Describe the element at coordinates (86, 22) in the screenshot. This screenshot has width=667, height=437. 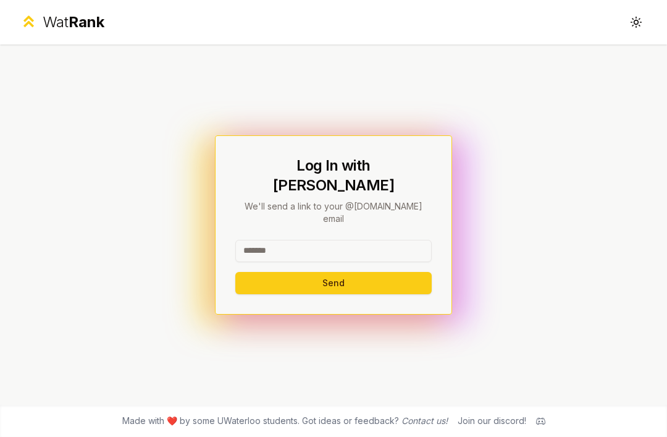
I see `span: Rank` at that location.